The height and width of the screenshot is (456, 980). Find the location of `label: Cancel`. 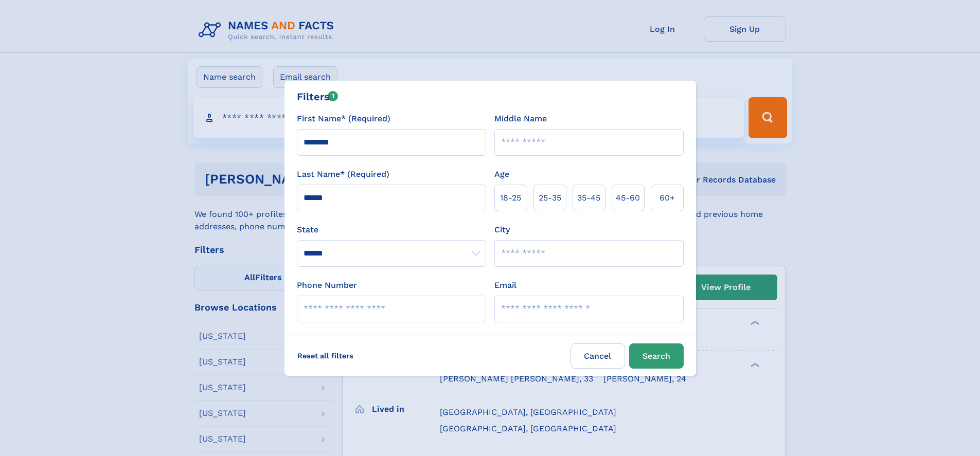

label: Cancel is located at coordinates (597, 356).